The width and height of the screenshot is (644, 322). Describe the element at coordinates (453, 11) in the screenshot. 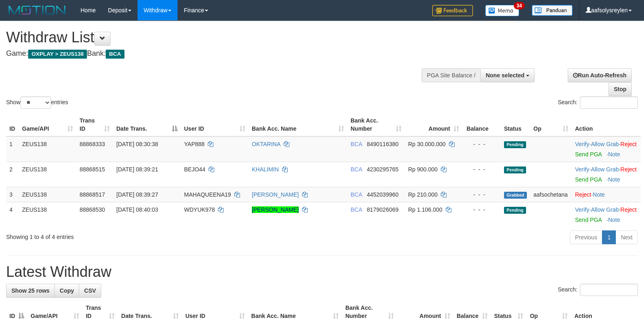

I see `img: Feedback.jpg` at that location.